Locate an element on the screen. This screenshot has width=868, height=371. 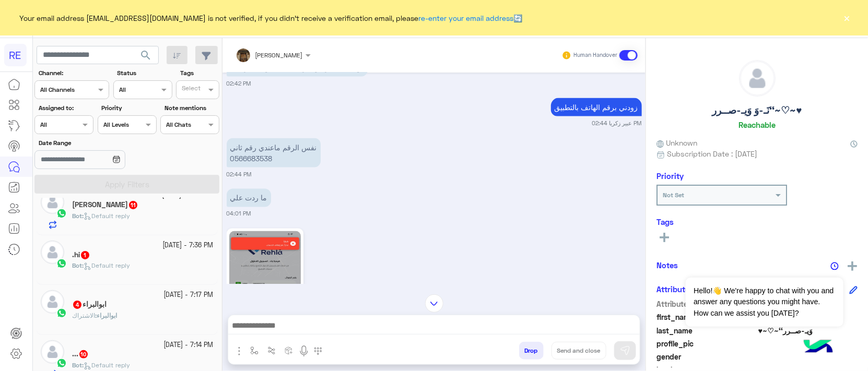
div: RE is located at coordinates (15, 55).